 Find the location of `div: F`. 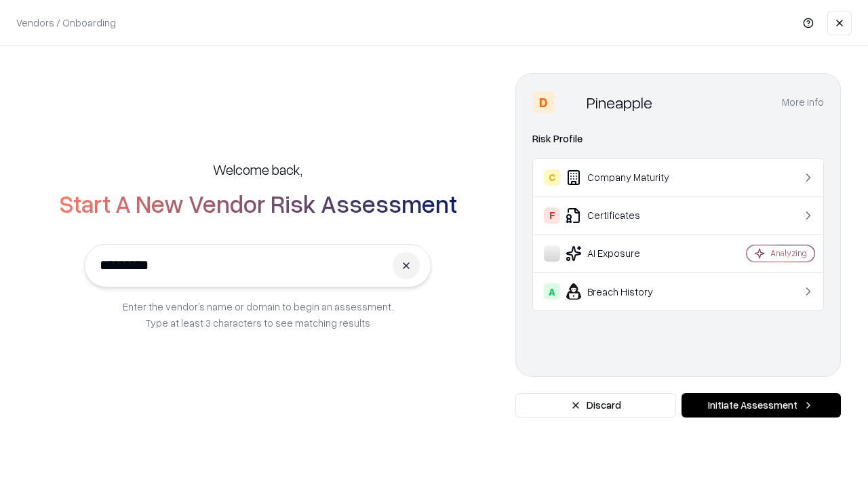

div: F is located at coordinates (552, 215).